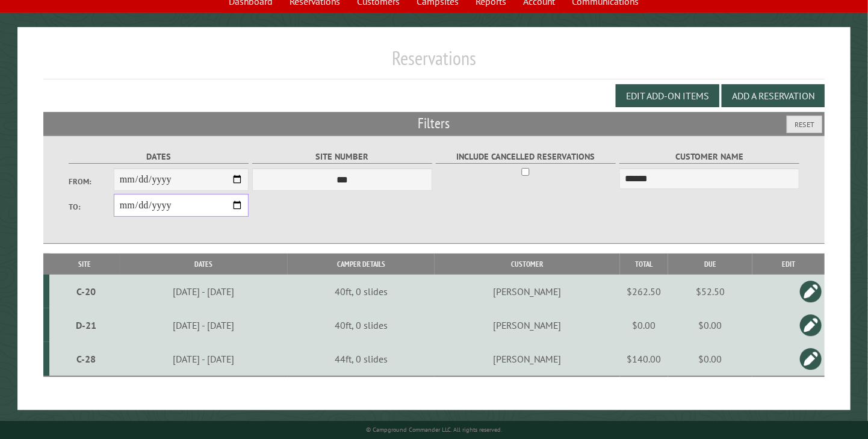 Image resolution: width=868 pixels, height=439 pixels. I want to click on button: Reset, so click(804, 124).